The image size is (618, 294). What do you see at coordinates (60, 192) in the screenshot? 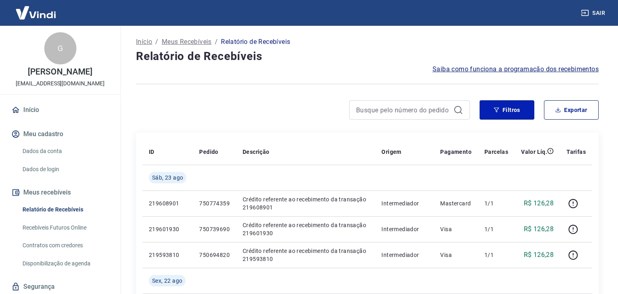
I see `button: Meus recebíveis` at bounding box center [60, 192].